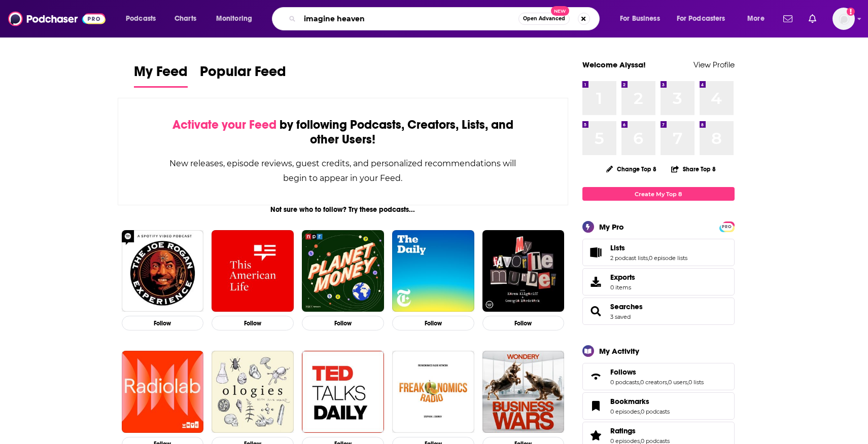 The height and width of the screenshot is (444, 868). Describe the element at coordinates (614, 64) in the screenshot. I see `a: Welcome Alyssa!` at that location.